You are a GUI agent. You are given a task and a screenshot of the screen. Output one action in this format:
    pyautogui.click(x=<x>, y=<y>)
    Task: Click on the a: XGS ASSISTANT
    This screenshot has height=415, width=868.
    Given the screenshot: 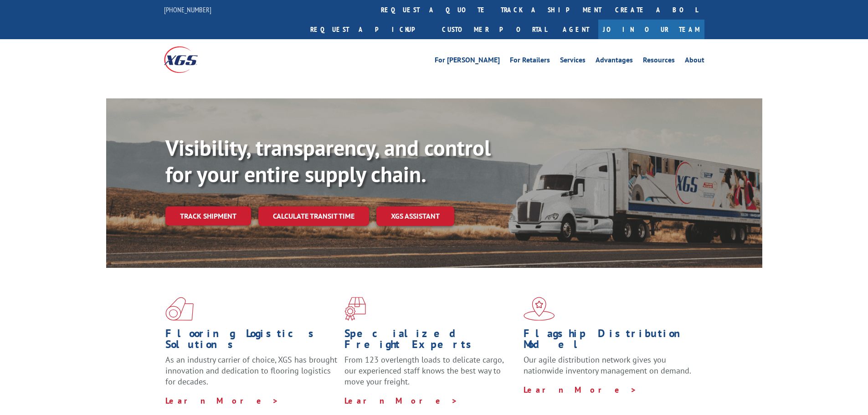 What is the action you would take?
    pyautogui.click(x=415, y=216)
    